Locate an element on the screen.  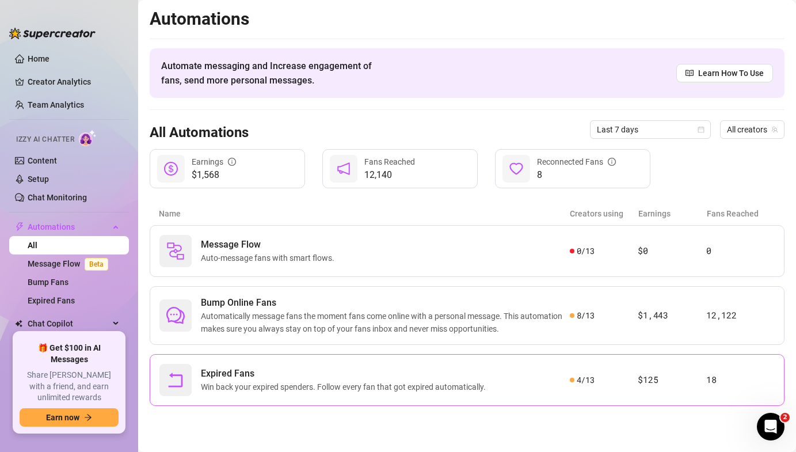
article: 12,122 is located at coordinates (740, 315).